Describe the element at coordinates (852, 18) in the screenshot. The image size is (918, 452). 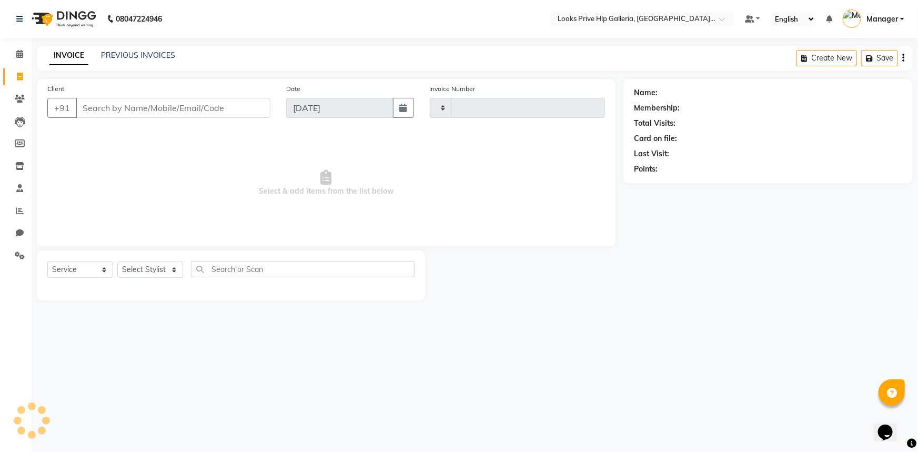
I see `img: Manager` at that location.